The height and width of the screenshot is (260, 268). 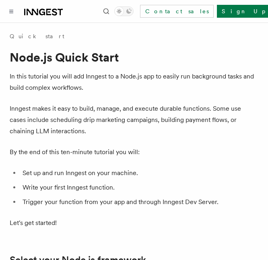 I want to click on p: In this tutorial you will add Inngest to a Node.js app to easily run background tasks and build c..., so click(x=134, y=82).